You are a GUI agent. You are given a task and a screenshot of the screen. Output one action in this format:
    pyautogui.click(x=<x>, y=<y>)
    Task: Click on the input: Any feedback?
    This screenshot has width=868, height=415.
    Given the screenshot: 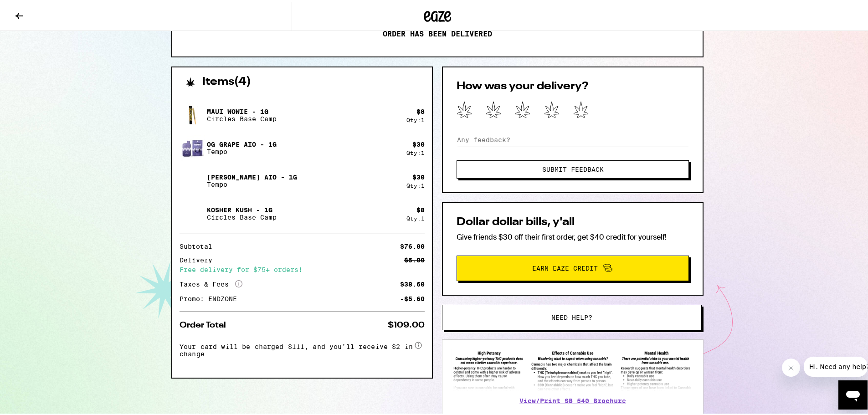 What is the action you would take?
    pyautogui.click(x=573, y=138)
    